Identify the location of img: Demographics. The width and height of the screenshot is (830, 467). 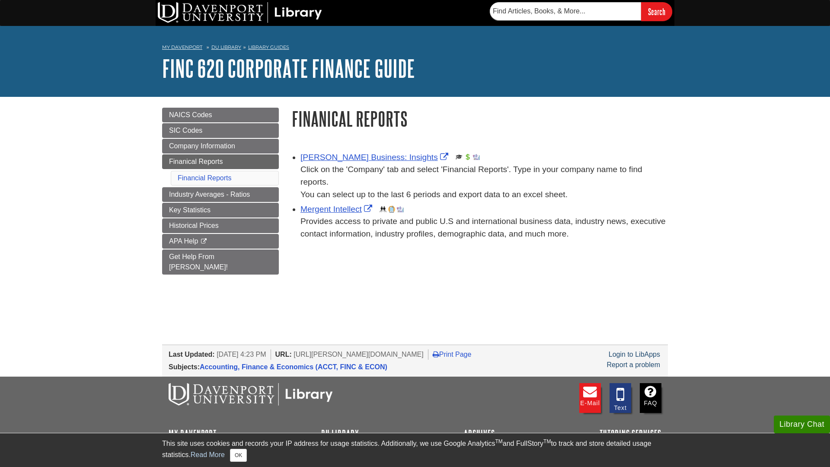
(383, 209).